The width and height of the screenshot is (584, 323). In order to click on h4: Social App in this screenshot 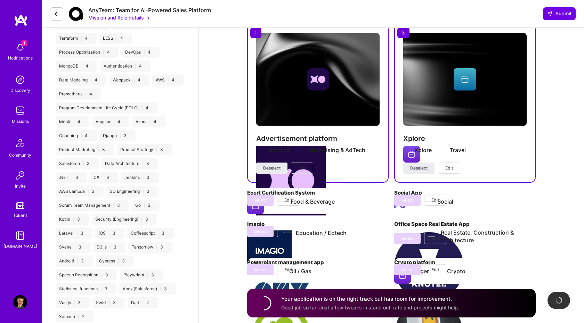, I will do `click(465, 193)`.